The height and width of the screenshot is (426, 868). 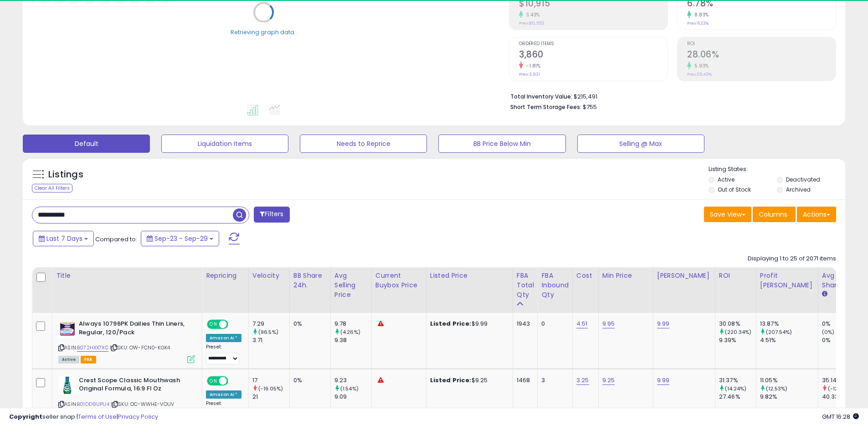 What do you see at coordinates (553, 380) in the screenshot?
I see `div: 3` at bounding box center [553, 380].